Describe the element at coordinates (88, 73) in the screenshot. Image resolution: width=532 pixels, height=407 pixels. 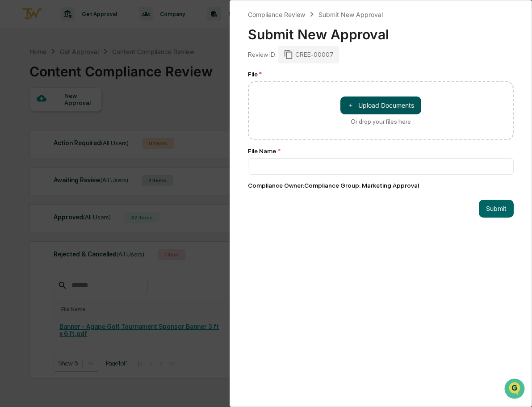
I see `div: Start new chat` at that location.